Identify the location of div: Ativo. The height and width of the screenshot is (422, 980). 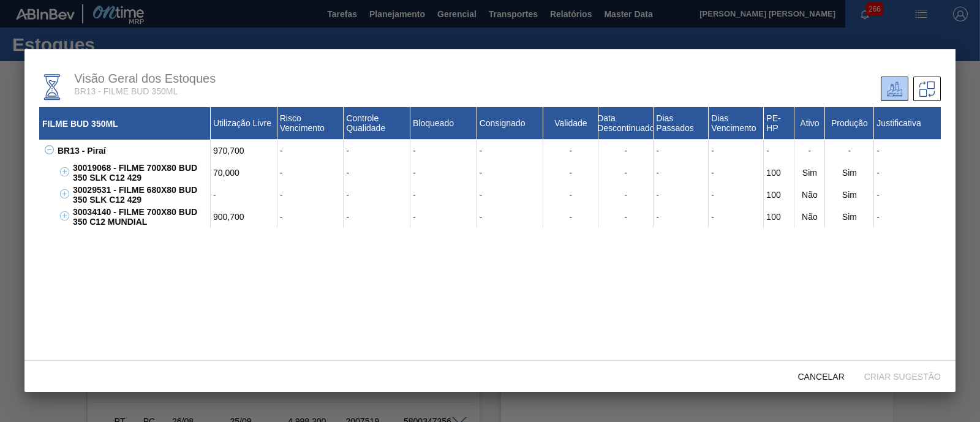
(810, 123).